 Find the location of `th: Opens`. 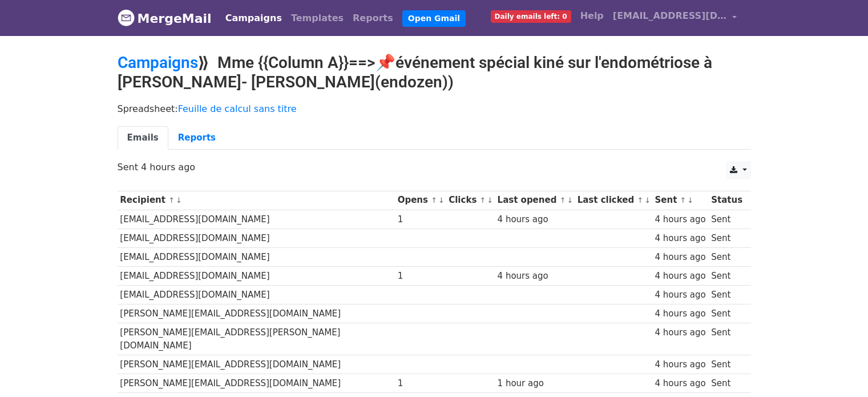

th: Opens is located at coordinates (421, 200).